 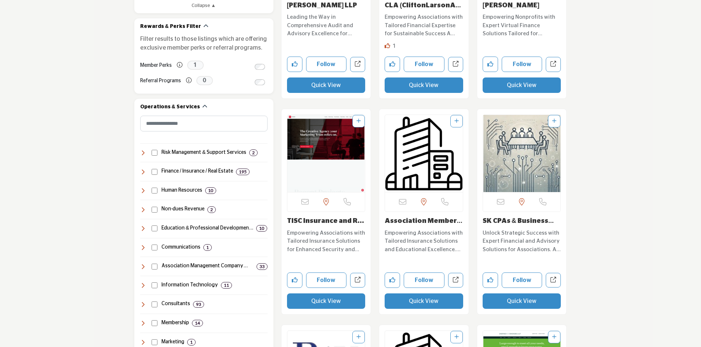 What do you see at coordinates (424, 6) in the screenshot?
I see `h3: CLA (CliftonLarsonAllen LLP)` at bounding box center [424, 6].